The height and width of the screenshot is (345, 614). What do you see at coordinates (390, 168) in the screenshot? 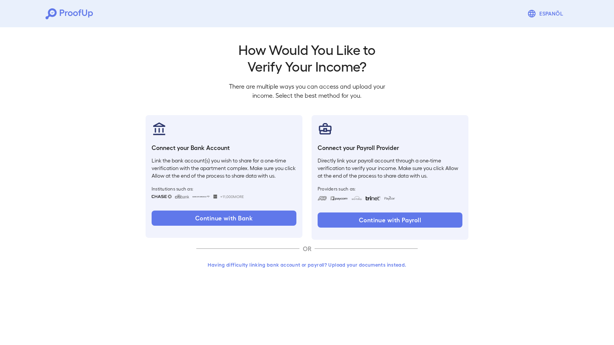
I see `p: Directly link your payroll account through a one-time verification to verify your income. Make su...` at bounding box center [390, 168].